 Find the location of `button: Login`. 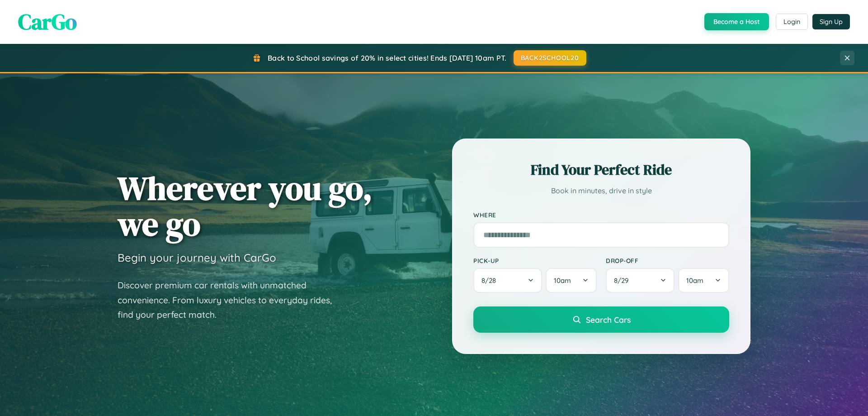

button: Login is located at coordinates (791, 22).